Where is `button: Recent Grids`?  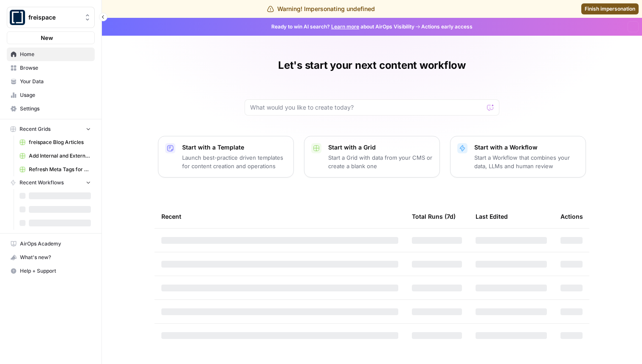 button: Recent Grids is located at coordinates (51, 129).